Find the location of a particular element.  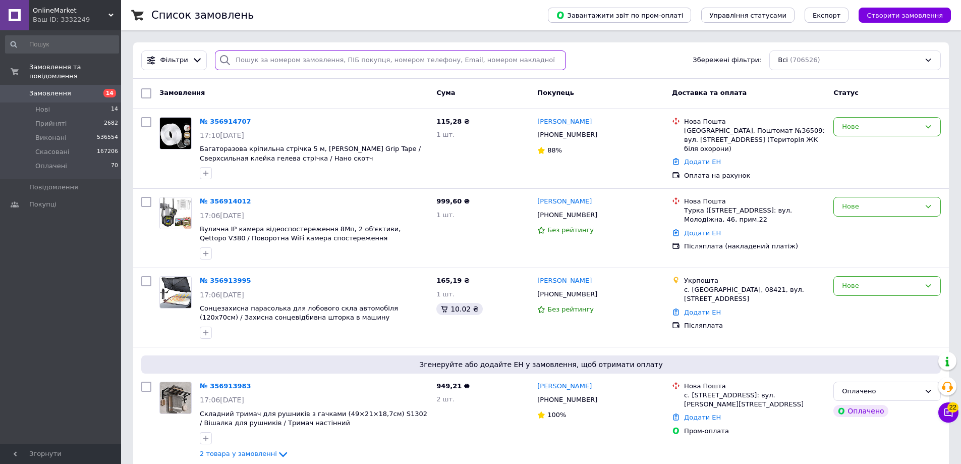

button: Створити замовлення is located at coordinates (905, 15).